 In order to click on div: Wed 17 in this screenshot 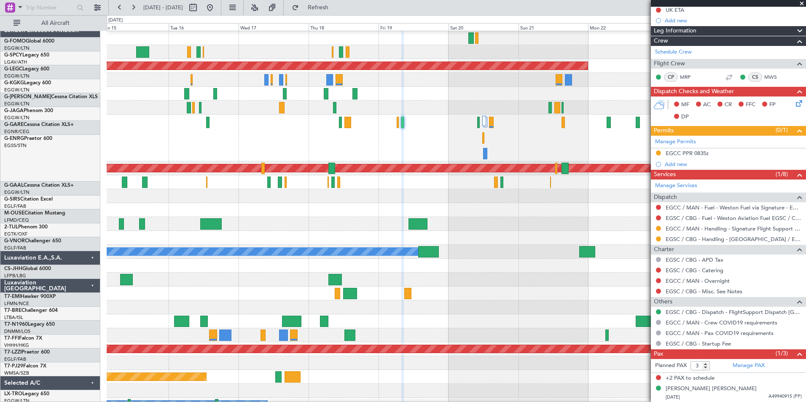, I will do `click(273, 27)`.